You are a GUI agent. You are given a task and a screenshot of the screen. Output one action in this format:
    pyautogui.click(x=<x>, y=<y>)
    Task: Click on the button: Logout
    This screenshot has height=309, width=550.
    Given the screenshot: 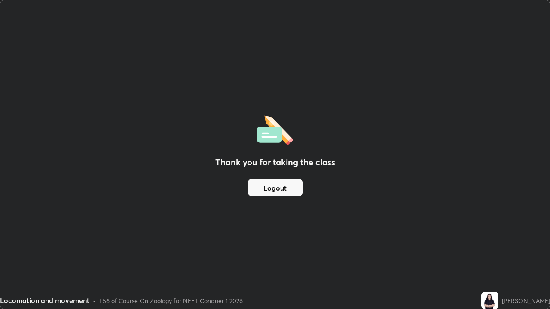 What is the action you would take?
    pyautogui.click(x=275, y=188)
    